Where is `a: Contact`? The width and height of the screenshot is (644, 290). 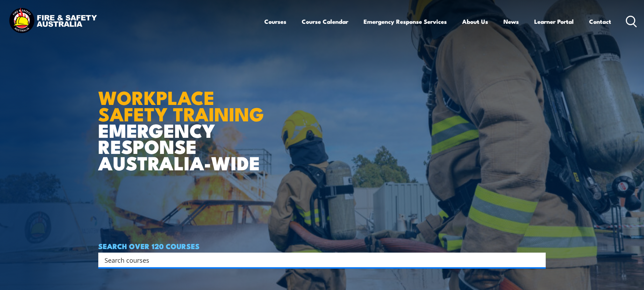 a: Contact is located at coordinates (600, 21).